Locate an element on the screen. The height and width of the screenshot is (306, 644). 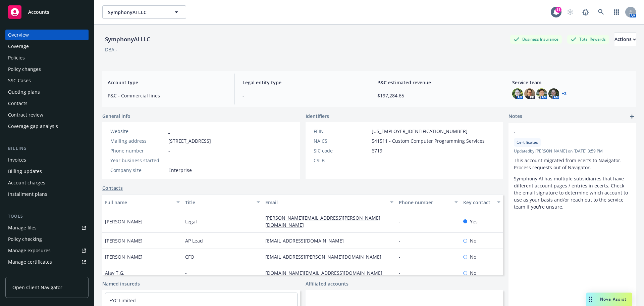
div: Installment plans is located at coordinates (28, 194).